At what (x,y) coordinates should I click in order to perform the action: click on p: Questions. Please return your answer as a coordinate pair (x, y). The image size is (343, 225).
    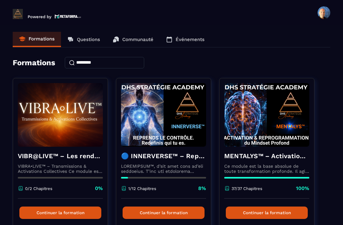
    Looking at the image, I should click on (88, 39).